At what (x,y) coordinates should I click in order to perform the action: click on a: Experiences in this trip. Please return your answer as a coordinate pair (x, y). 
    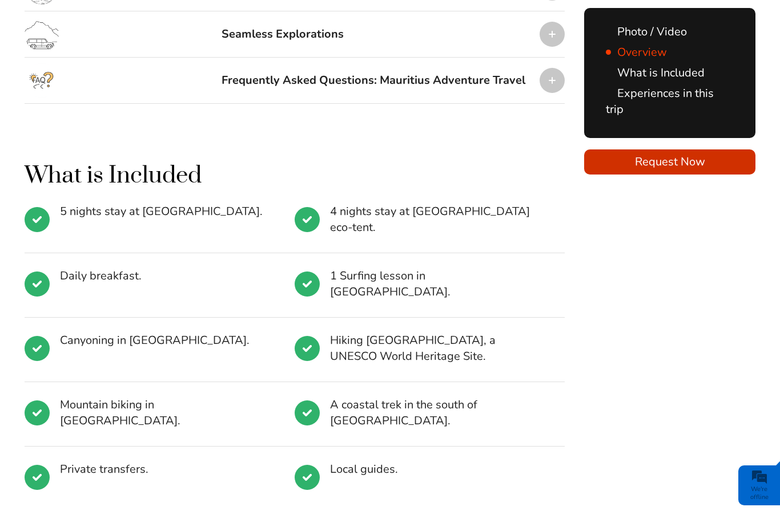
    Looking at the image, I should click on (659, 101).